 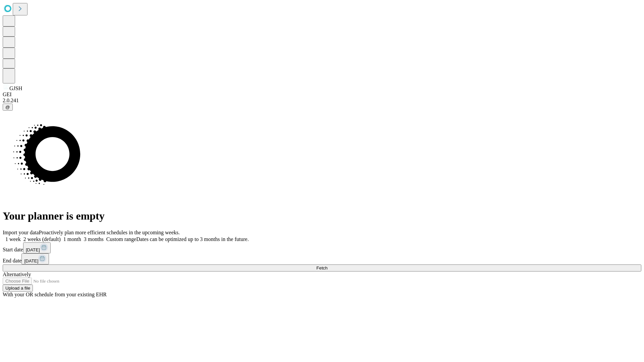 I want to click on div: GEI, so click(x=322, y=95).